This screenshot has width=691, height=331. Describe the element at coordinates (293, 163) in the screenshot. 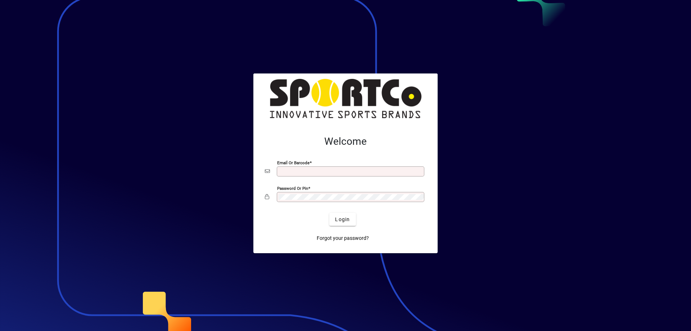

I see `mat-label: Email or Barcode` at that location.